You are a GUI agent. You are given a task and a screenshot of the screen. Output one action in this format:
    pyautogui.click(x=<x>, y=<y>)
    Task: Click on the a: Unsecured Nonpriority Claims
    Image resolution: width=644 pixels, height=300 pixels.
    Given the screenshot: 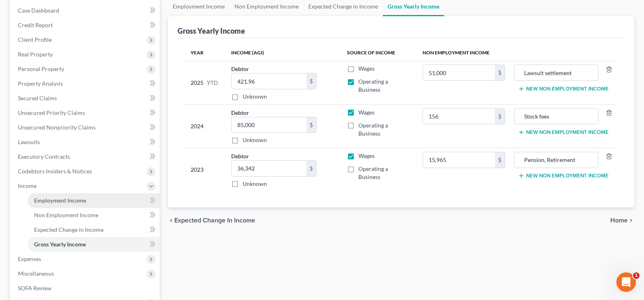 What is the action you would take?
    pyautogui.click(x=85, y=128)
    